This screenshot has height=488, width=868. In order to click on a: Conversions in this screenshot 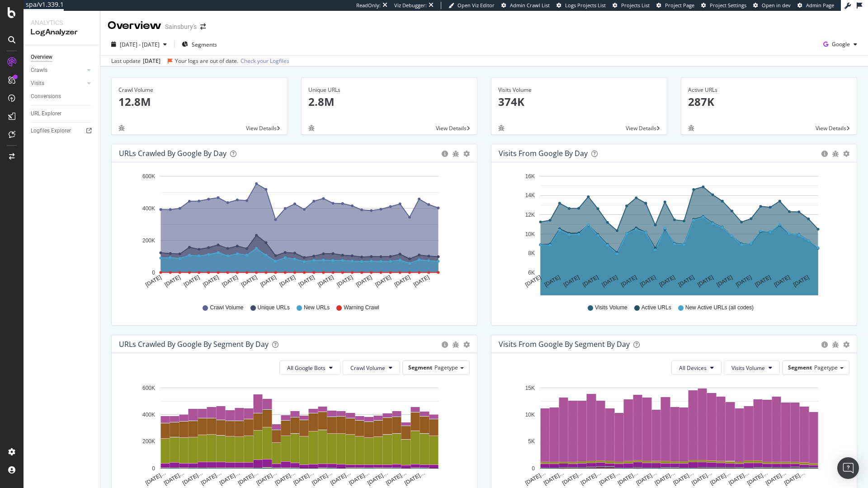, I will do `click(62, 96)`.